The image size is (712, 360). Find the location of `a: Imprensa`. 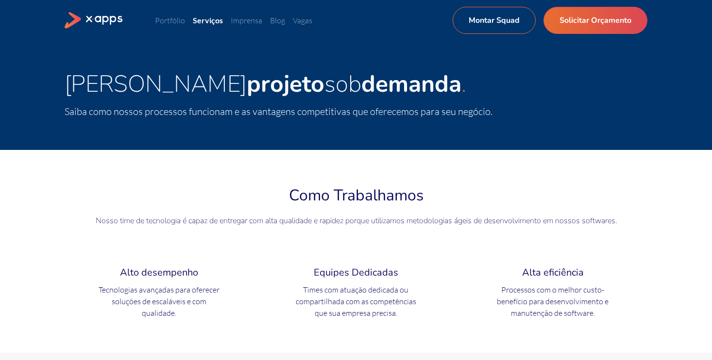

a: Imprensa is located at coordinates (246, 20).